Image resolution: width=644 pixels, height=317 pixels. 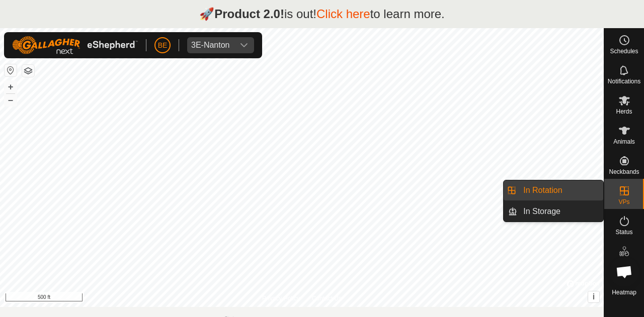 I want to click on a: Click here, so click(x=343, y=13).